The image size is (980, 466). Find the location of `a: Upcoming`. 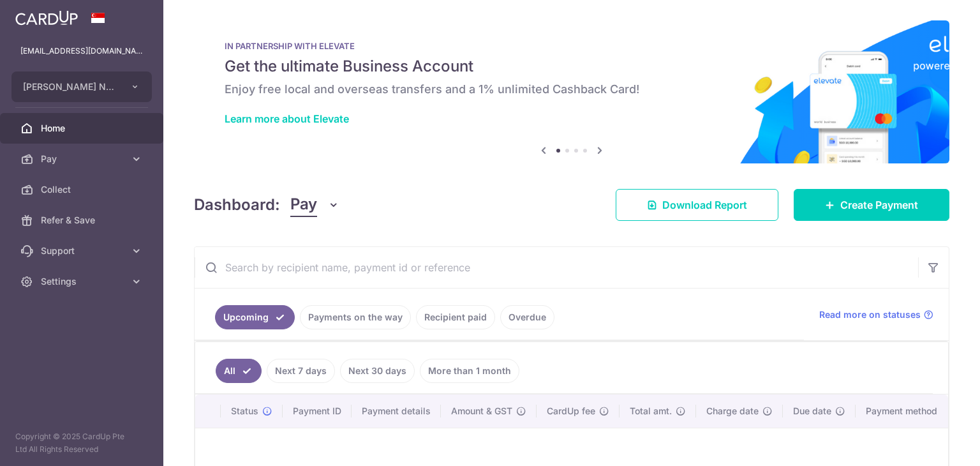

a: Upcoming is located at coordinates (255, 317).